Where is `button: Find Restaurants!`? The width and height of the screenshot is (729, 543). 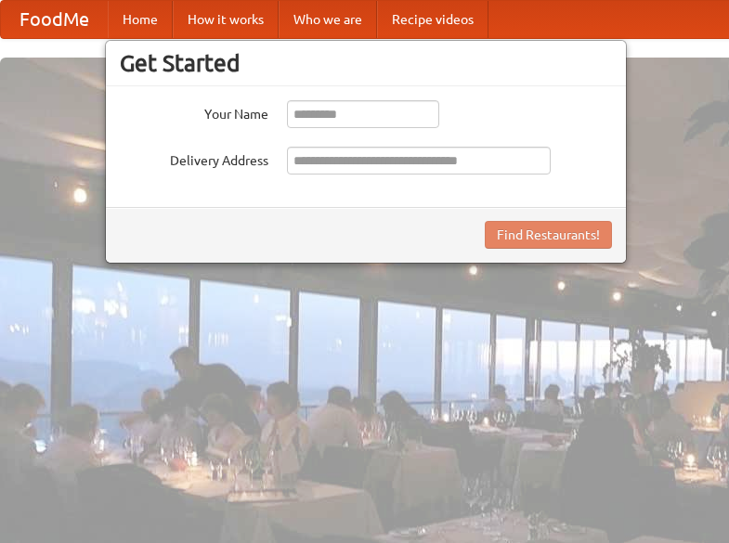 button: Find Restaurants! is located at coordinates (548, 235).